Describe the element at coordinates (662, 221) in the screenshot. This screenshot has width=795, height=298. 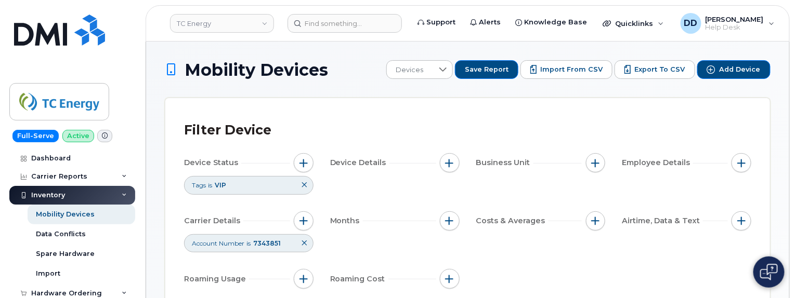
I see `span: Airtime, Data & Text` at that location.